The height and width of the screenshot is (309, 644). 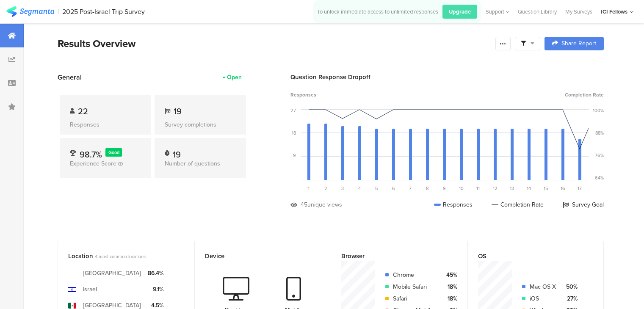 What do you see at coordinates (614, 11) in the screenshot?
I see `div: ICI Fellows` at bounding box center [614, 11].